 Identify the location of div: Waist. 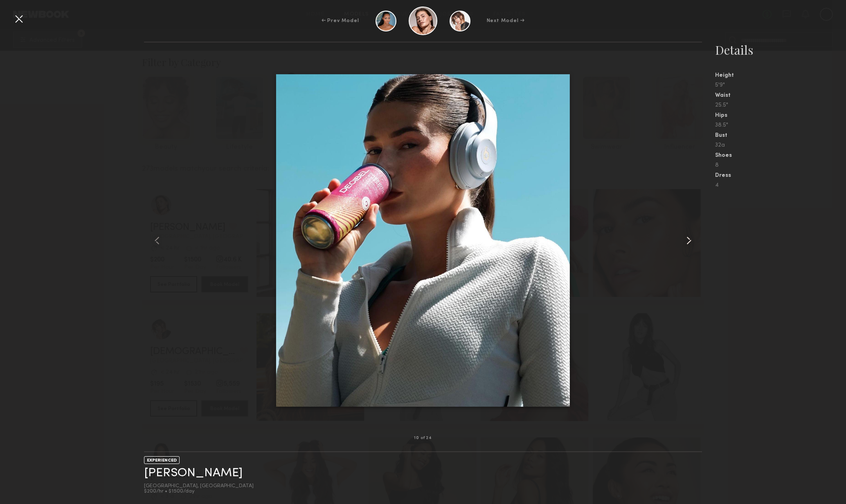
(781, 95).